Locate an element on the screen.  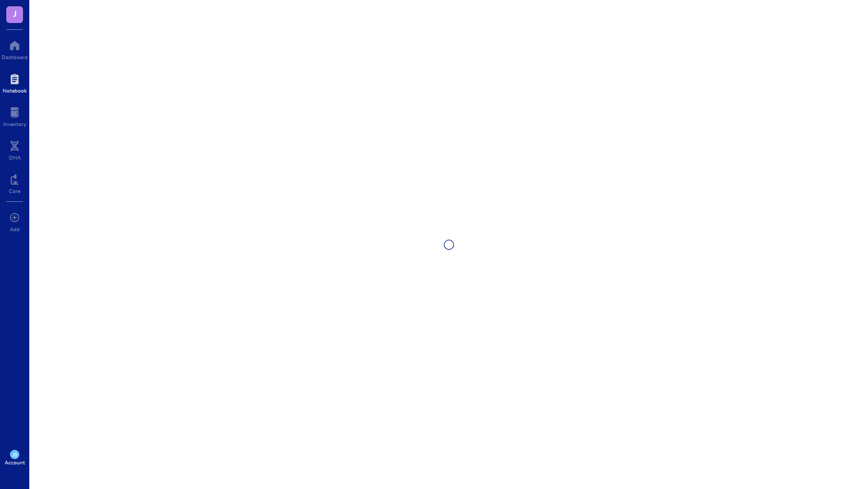
div: Inventory is located at coordinates (15, 124).